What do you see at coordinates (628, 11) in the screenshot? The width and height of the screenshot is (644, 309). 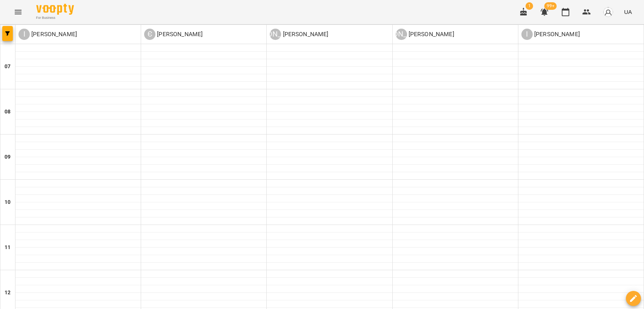 I see `button: UA` at bounding box center [628, 11].